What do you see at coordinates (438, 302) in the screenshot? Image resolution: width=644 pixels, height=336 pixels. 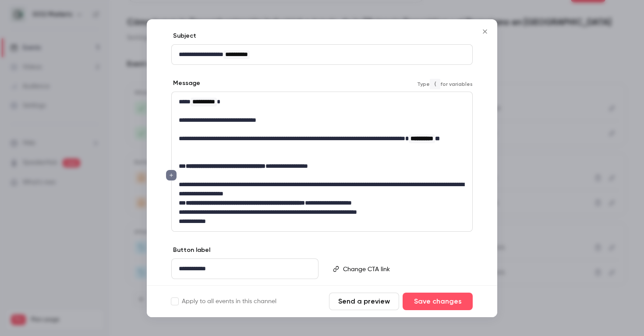 I see `button: Save changes` at bounding box center [438, 302].